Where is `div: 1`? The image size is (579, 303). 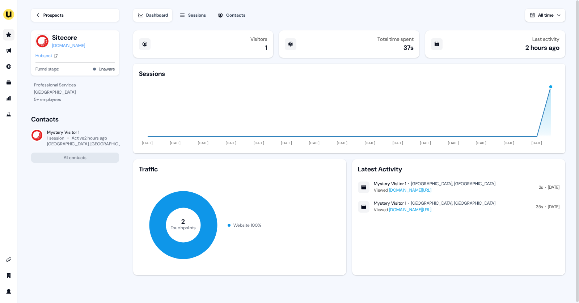
div: 1 is located at coordinates (266, 48).